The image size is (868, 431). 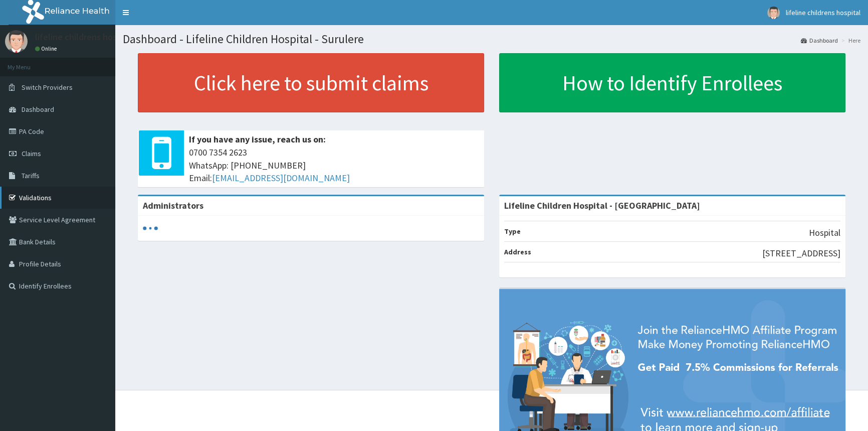 I want to click on a: Online, so click(x=47, y=48).